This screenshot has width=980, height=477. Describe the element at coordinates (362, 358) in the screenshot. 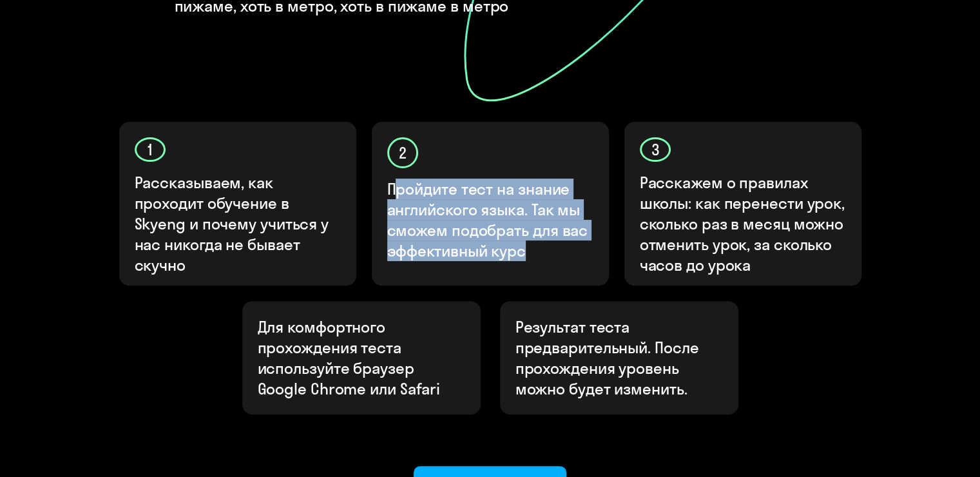

I see `p: Для комфортного прохождения теста используйте браузер Google Chrome или Safari` at that location.